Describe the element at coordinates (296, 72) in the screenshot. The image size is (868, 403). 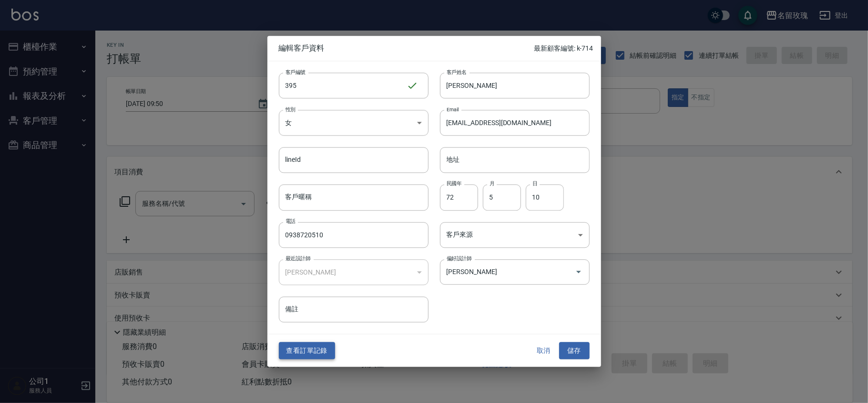
I see `label: 客戶編號` at that location.